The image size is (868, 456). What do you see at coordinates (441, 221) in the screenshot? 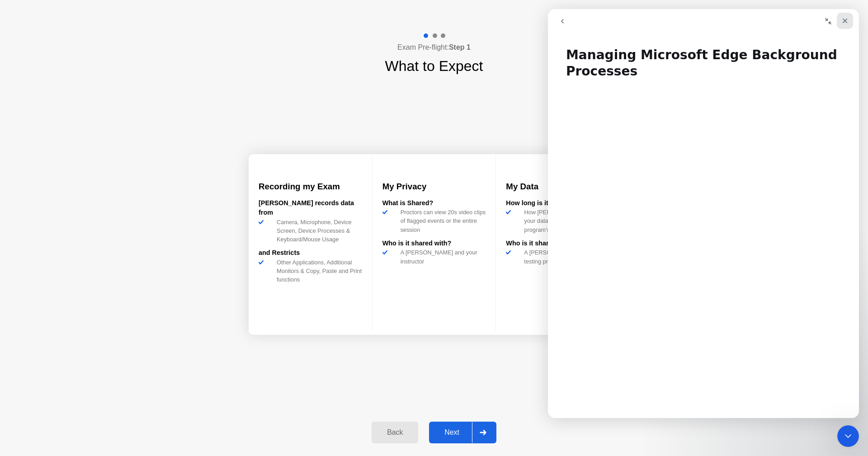
I see `div: Proctors can view 20s video clips of flagged events or the entire session` at bounding box center [441, 221].